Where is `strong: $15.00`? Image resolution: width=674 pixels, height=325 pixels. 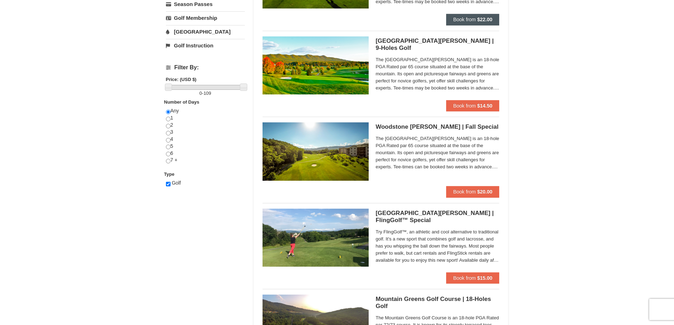
strong: $15.00 is located at coordinates (485, 278).